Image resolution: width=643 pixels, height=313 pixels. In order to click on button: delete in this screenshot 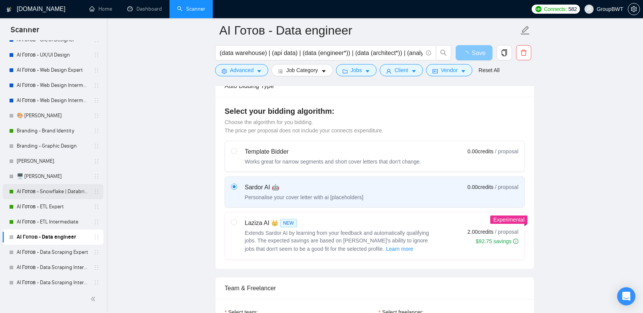, I will do `click(524, 53)`.